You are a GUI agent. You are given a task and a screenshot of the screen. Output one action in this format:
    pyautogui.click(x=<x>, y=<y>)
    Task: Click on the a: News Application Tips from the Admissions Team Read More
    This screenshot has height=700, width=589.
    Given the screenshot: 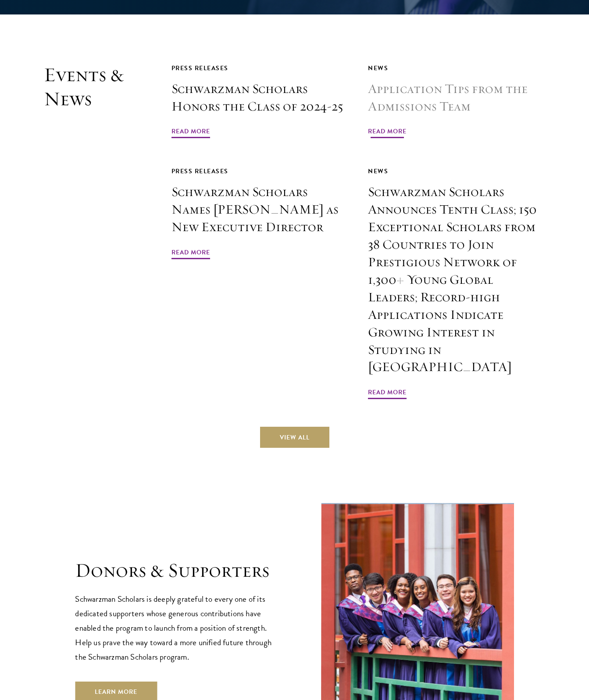 What is the action you would take?
    pyautogui.click(x=456, y=101)
    